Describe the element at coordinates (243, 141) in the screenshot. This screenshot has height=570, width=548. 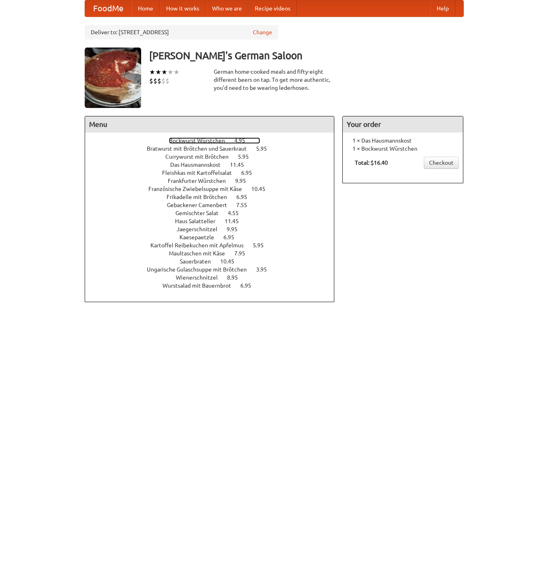
I see `span: 4.95` at that location.